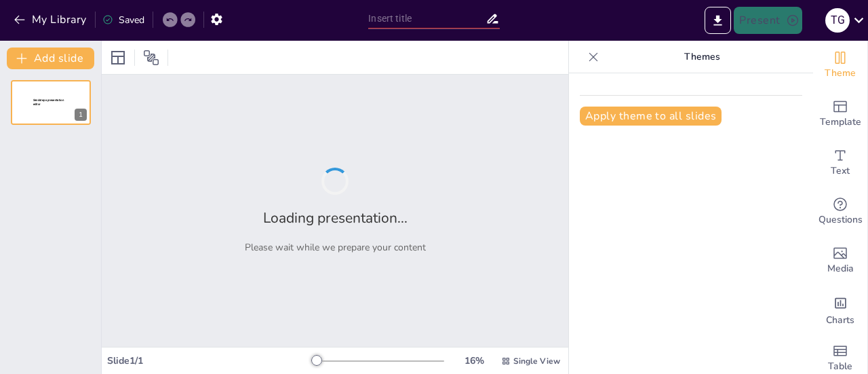 The width and height of the screenshot is (868, 374). What do you see at coordinates (841, 171) in the screenshot?
I see `span: Text` at bounding box center [841, 171].